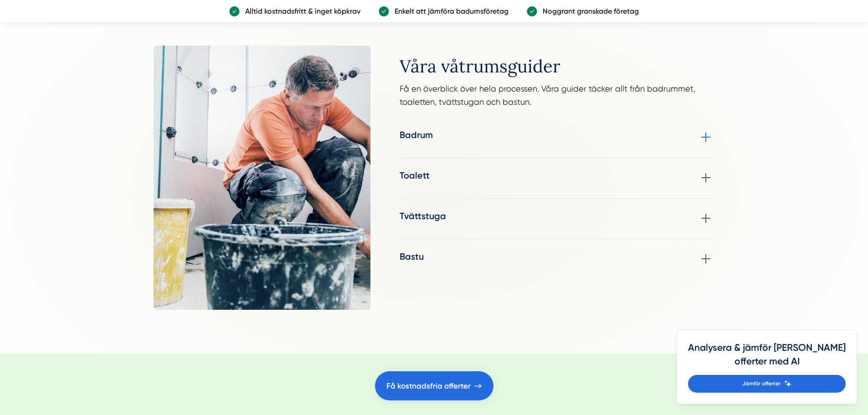 The width and height of the screenshot is (868, 415). I want to click on p: Få en överblick över hela processen. Våra guider täcker allt från badrummet, toaletten, tvättstug..., so click(557, 98).